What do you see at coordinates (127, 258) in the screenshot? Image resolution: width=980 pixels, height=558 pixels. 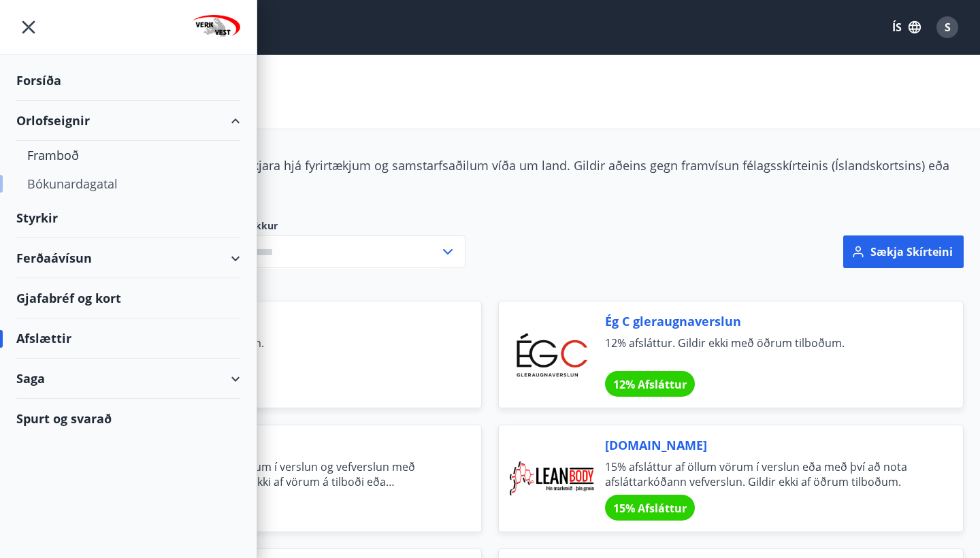 I see `div: Ferðaávísun` at bounding box center [127, 258].